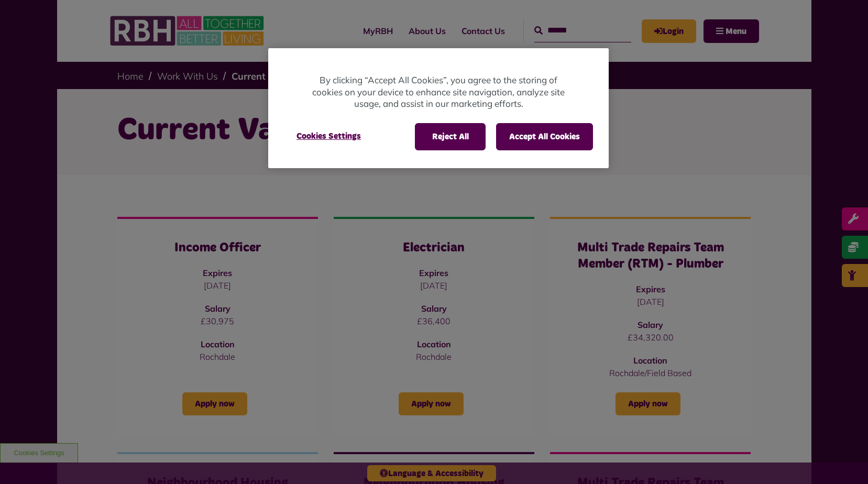 This screenshot has height=484, width=868. Describe the element at coordinates (544, 137) in the screenshot. I see `button: Accept All Cookies` at that location.